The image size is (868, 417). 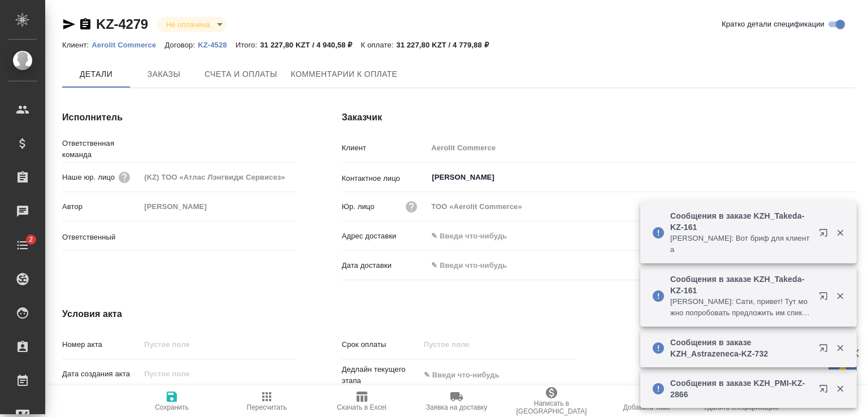 What do you see at coordinates (30, 240) in the screenshot?
I see `span: 2` at bounding box center [30, 240].